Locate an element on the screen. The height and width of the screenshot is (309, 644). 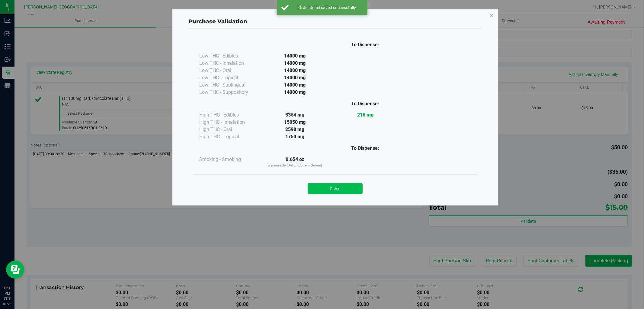
div: Order detail saved successfully is located at coordinates (328, 8).